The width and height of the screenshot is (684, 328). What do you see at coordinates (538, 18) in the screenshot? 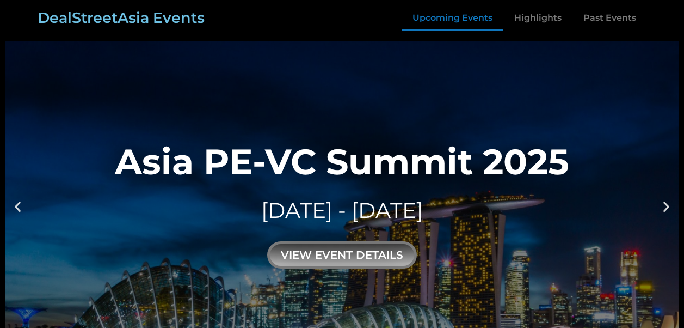
I see `a: Highlights` at bounding box center [538, 18].